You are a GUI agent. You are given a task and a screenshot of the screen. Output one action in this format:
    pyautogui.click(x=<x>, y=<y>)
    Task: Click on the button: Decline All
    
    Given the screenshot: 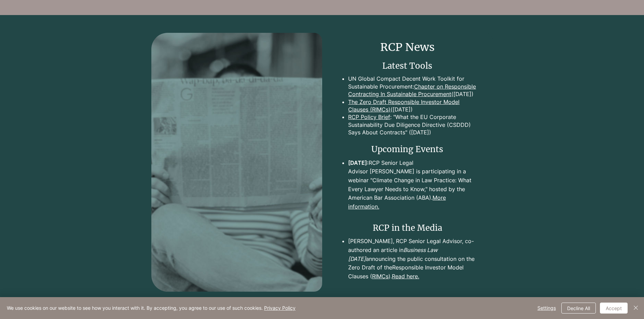 What is the action you would take?
    pyautogui.click(x=578, y=308)
    